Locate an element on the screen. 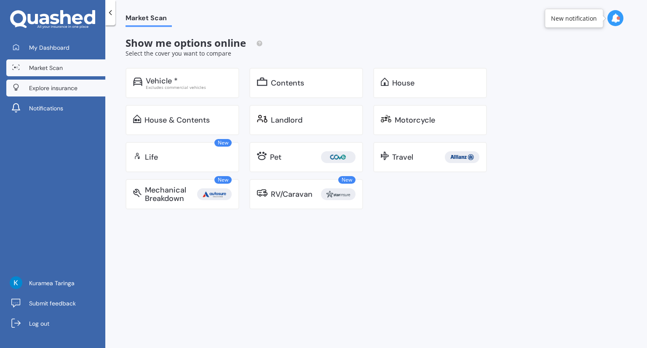 The image size is (647, 348). img: rv.0245371a01b30db230af.svg is located at coordinates (262, 193).